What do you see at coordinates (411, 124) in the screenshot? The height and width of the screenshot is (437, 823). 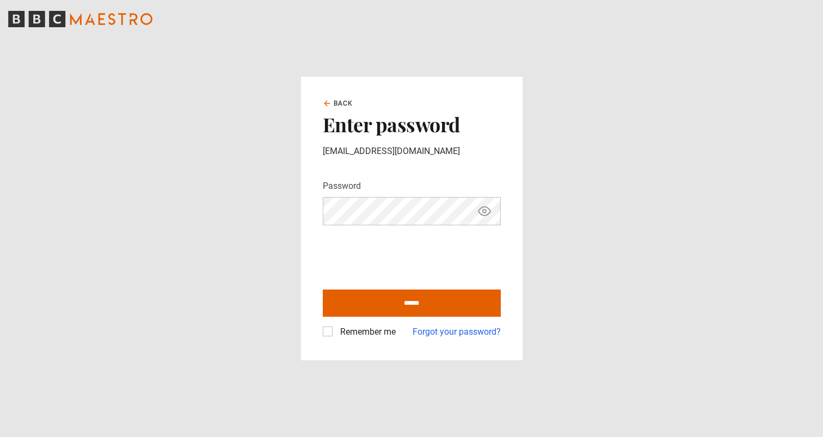 I see `h2: Enter password` at bounding box center [411, 124].